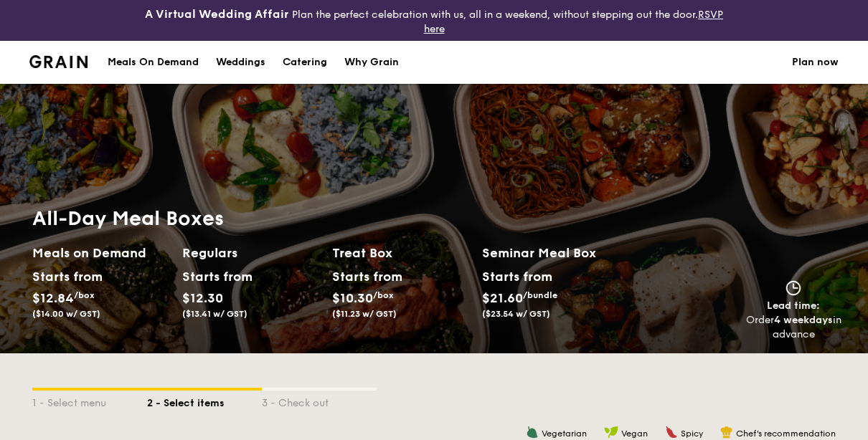  What do you see at coordinates (793, 305) in the screenshot?
I see `span: Lead time:` at bounding box center [793, 305].